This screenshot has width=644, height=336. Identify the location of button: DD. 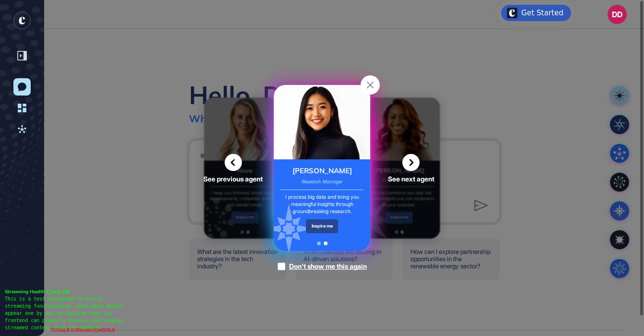
(617, 14).